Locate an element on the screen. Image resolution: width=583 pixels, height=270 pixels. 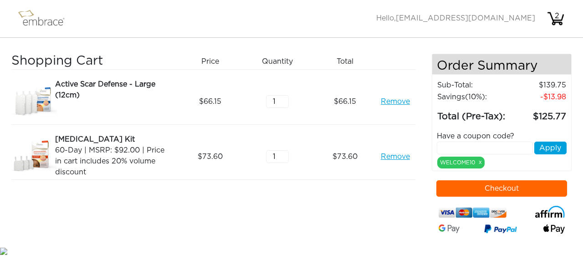
div: Have a coupon code? is located at coordinates (502, 136).